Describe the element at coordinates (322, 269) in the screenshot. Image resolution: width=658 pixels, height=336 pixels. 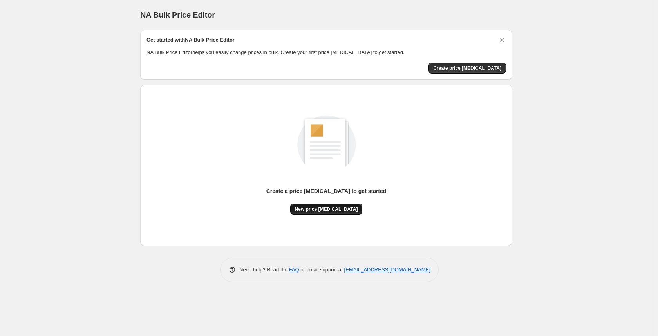
I see `span: or email support at` at that location.